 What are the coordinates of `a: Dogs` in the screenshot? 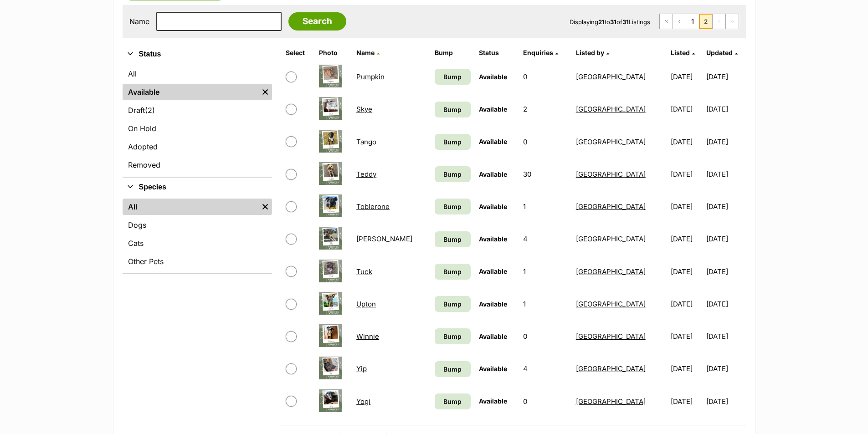 It's located at (198, 225).